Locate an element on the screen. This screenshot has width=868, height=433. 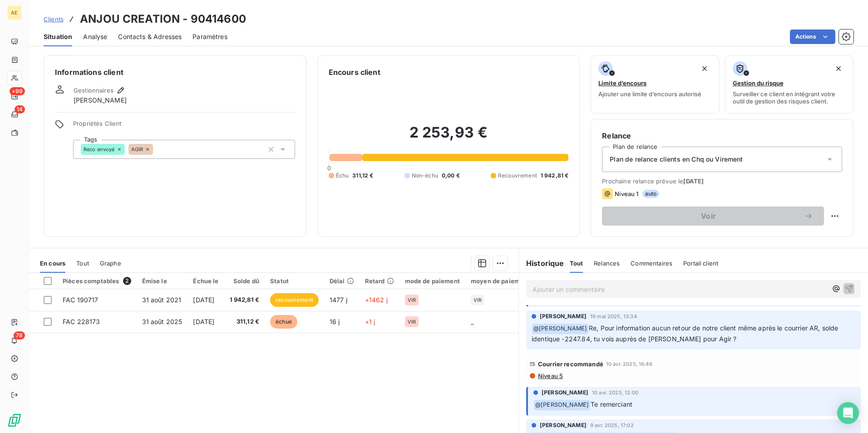
span: 31 août 2021 is located at coordinates (162, 299).